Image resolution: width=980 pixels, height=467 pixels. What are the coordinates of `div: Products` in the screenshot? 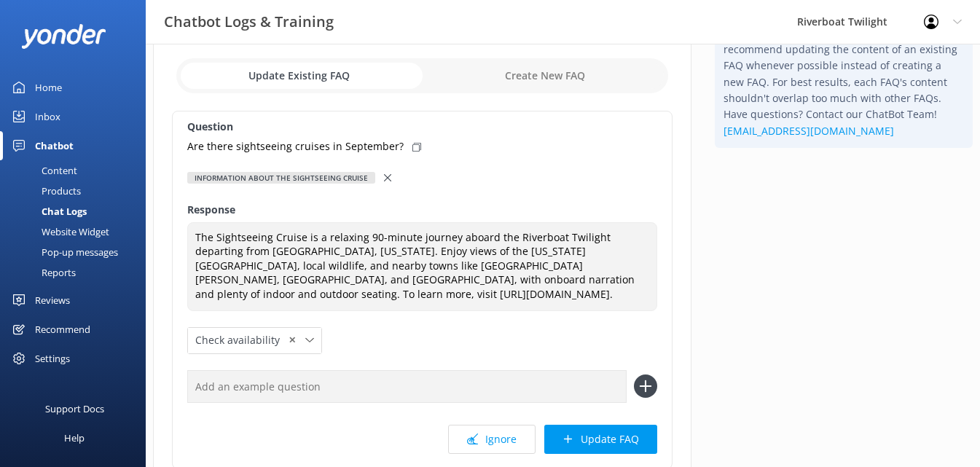 It's located at (45, 190).